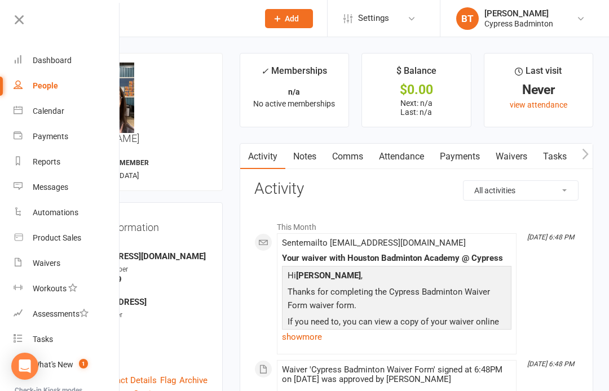 The image size is (609, 391). I want to click on a: Calendar, so click(66, 111).